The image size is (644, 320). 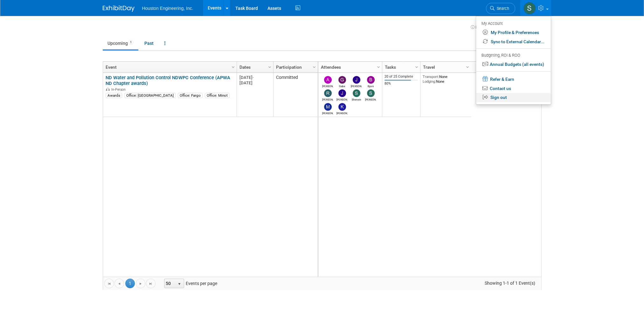 What do you see at coordinates (327, 99) in the screenshot?
I see `div: Rusten Roteliuk` at bounding box center [327, 99].